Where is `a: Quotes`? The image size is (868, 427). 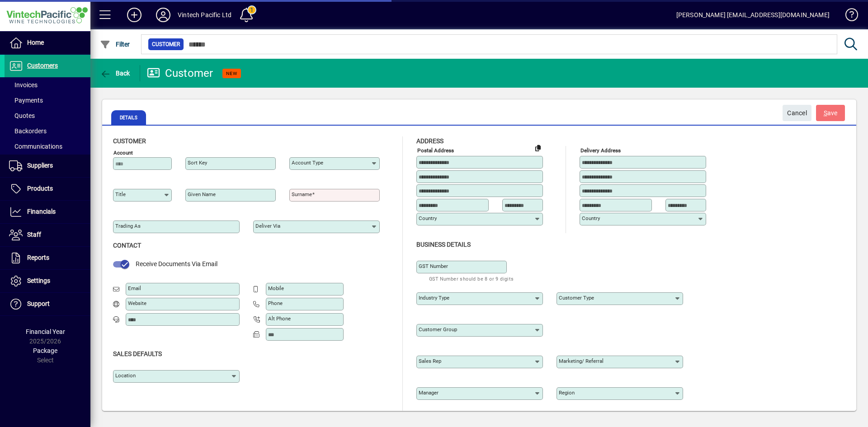
a: Quotes is located at coordinates (48, 115).